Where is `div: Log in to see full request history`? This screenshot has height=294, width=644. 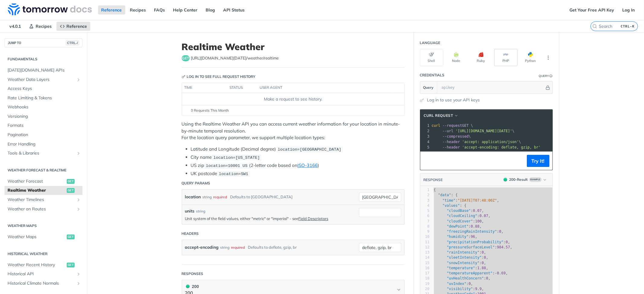 div: Log in to see full request history is located at coordinates (219, 77).